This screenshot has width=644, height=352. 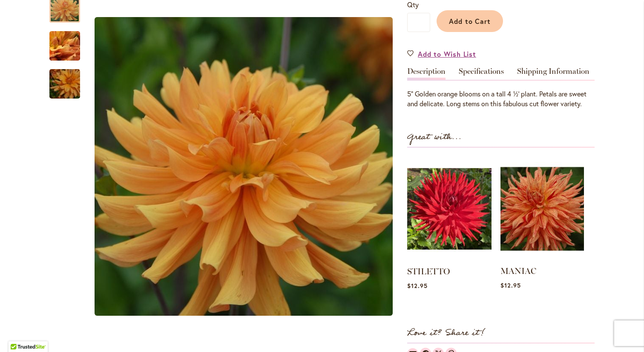 I want to click on a: Shipping Information, so click(x=553, y=74).